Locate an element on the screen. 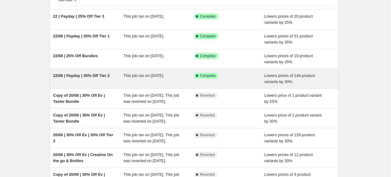 Image resolution: width=391 pixels, height=177 pixels. span: 22 | Payday | 25% Off Tier 3 is located at coordinates (79, 16).